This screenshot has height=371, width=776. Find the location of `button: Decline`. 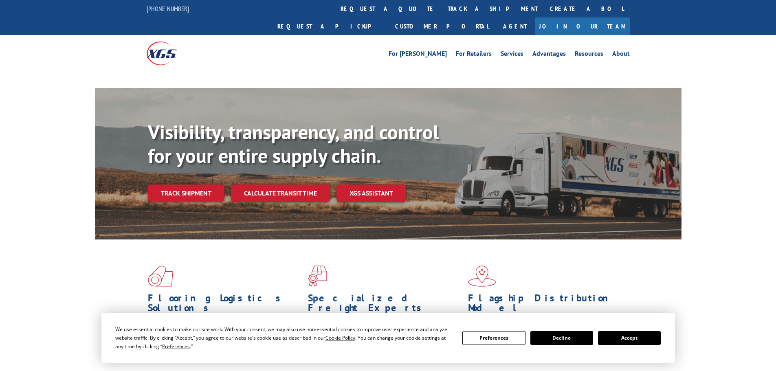

button: Decline is located at coordinates (562, 338).